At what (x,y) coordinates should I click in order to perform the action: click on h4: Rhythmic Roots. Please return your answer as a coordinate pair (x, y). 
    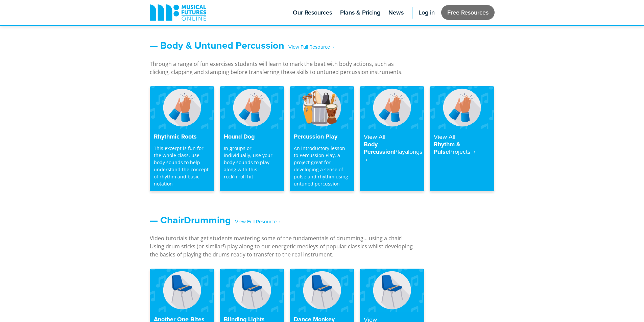
    Looking at the image, I should click on (182, 137).